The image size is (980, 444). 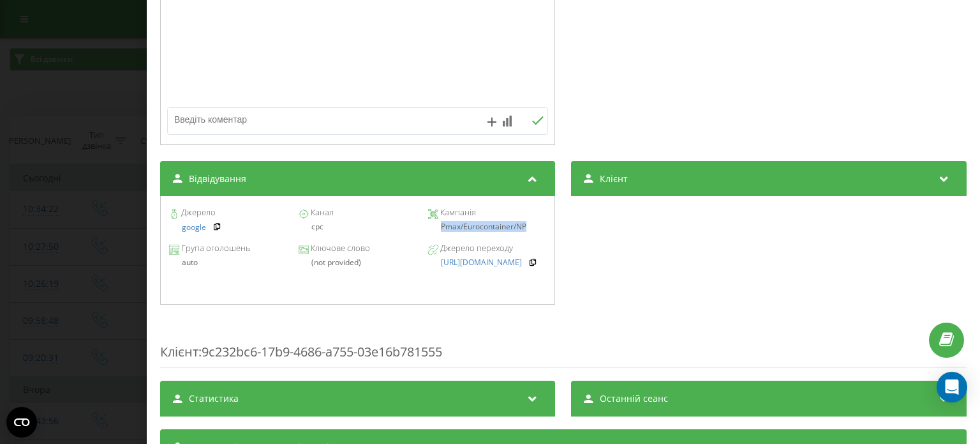 I want to click on span: Відвідування, so click(x=218, y=179).